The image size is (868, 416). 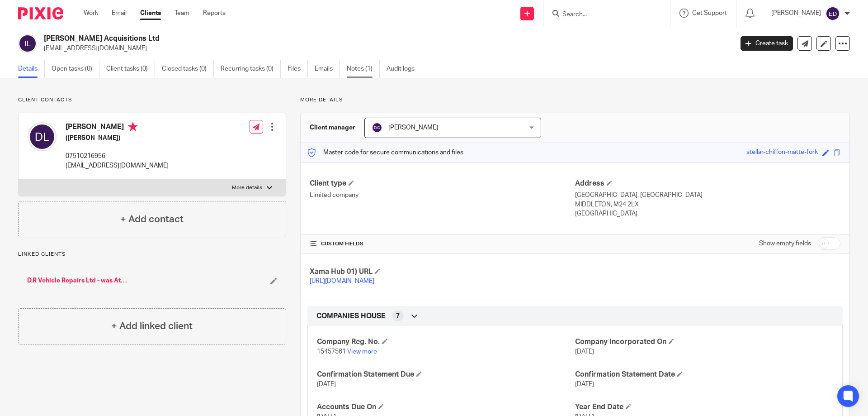 What do you see at coordinates (31, 69) in the screenshot?
I see `a: Details` at bounding box center [31, 69].